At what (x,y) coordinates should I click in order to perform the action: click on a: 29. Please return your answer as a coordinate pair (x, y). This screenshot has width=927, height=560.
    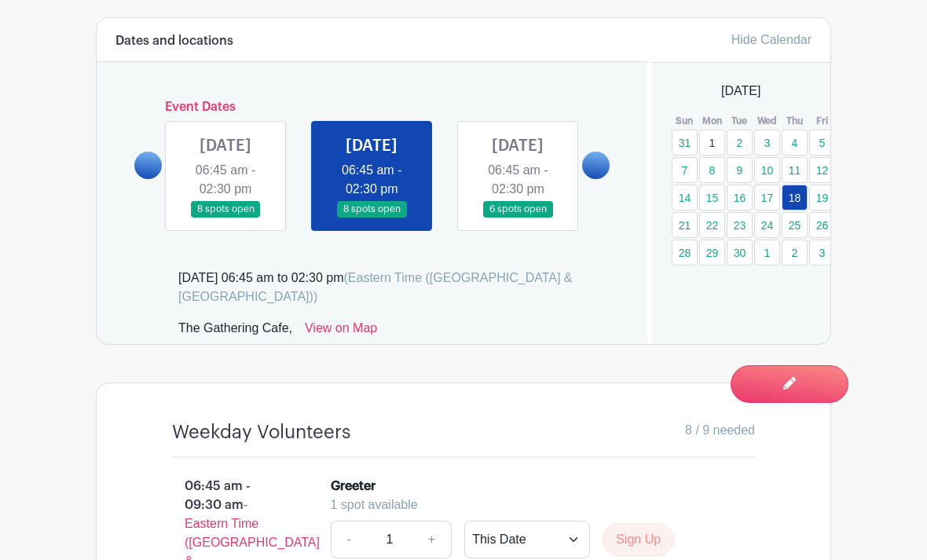
    Looking at the image, I should click on (711, 252).